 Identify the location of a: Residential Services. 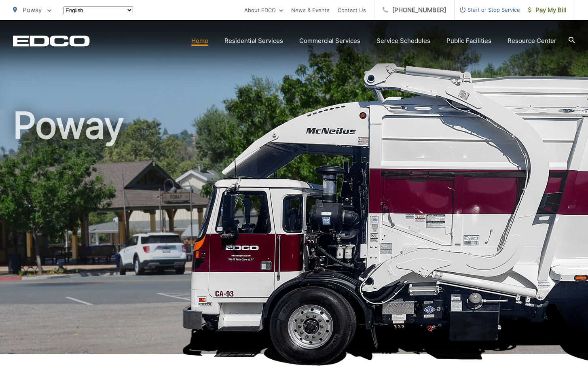
(253, 41).